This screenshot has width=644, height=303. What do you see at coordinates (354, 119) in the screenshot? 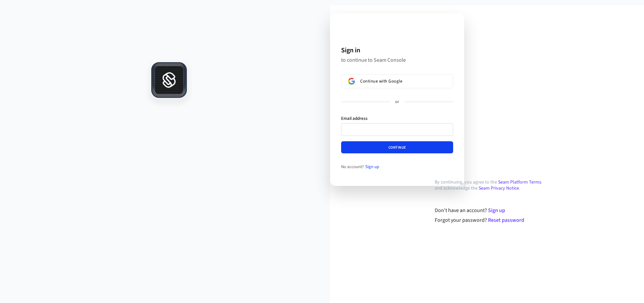
I see `label: Email address` at bounding box center [354, 119].